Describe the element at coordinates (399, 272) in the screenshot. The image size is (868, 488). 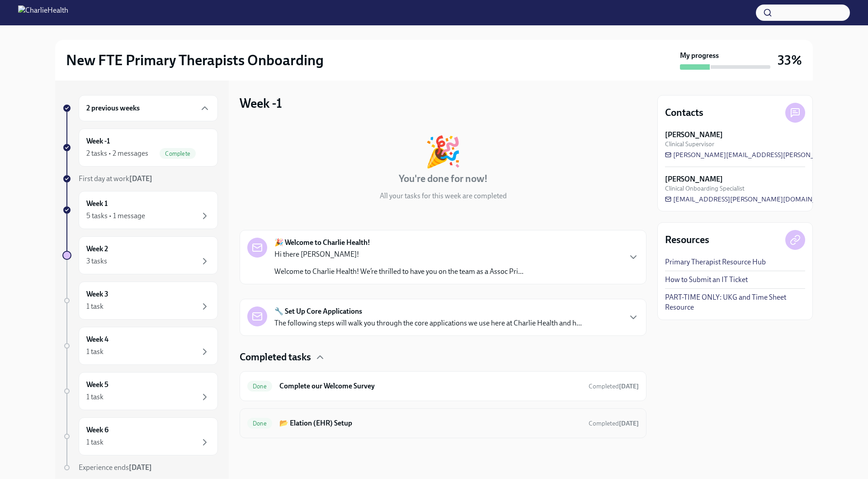
I see `p: Welcome to Charlie Health! We’re thrilled to have you on the team as a Assoc Pri...` at that location.